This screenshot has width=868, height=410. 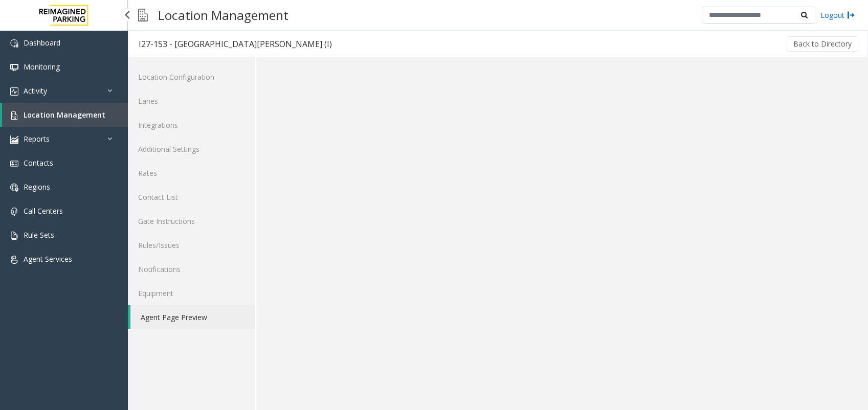 What do you see at coordinates (191, 269) in the screenshot?
I see `a: Notifications` at bounding box center [191, 269].